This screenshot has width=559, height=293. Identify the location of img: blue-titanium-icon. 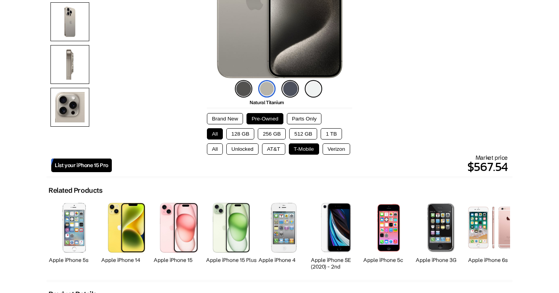
(290, 89).